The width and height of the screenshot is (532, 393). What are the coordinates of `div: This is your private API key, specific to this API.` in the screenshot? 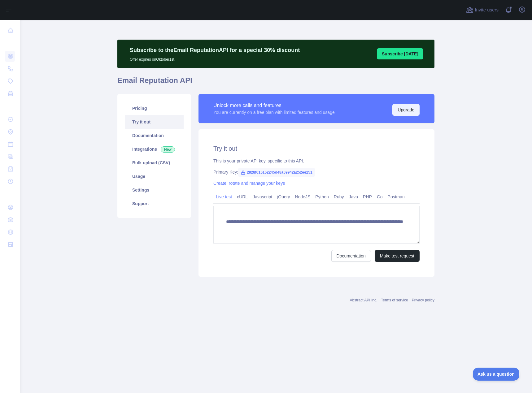 It's located at (316, 161).